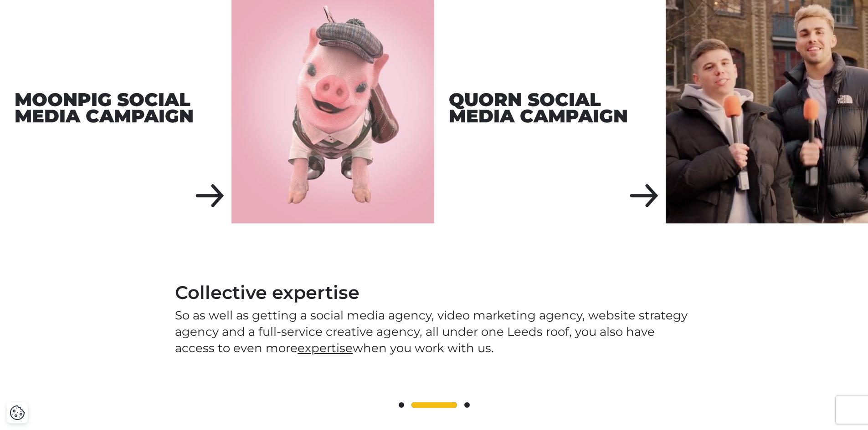  I want to click on p: So as well as getting a social media agency, video marketing agency, website strategy agency and ..., so click(434, 332).